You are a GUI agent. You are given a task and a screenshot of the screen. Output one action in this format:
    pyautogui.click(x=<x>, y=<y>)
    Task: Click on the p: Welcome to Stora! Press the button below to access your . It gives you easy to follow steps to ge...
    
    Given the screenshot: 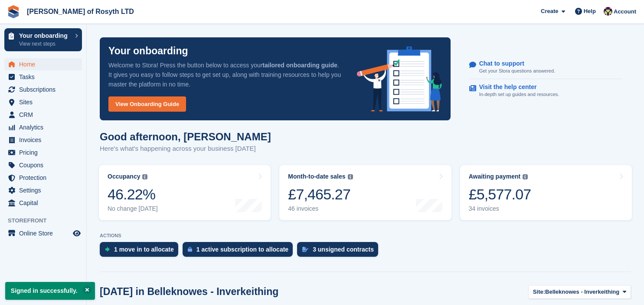 What is the action you would take?
    pyautogui.click(x=225, y=75)
    